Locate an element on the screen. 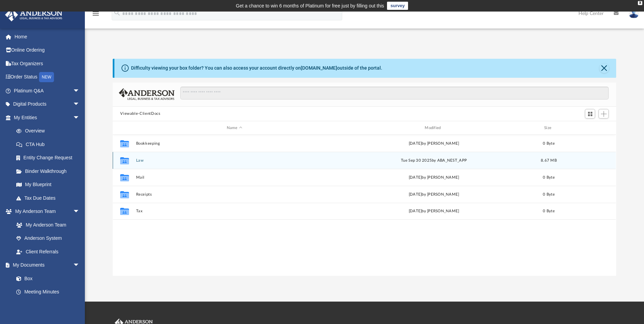 The height and width of the screenshot is (324, 644). button: Bookkeeping is located at coordinates (234, 143).